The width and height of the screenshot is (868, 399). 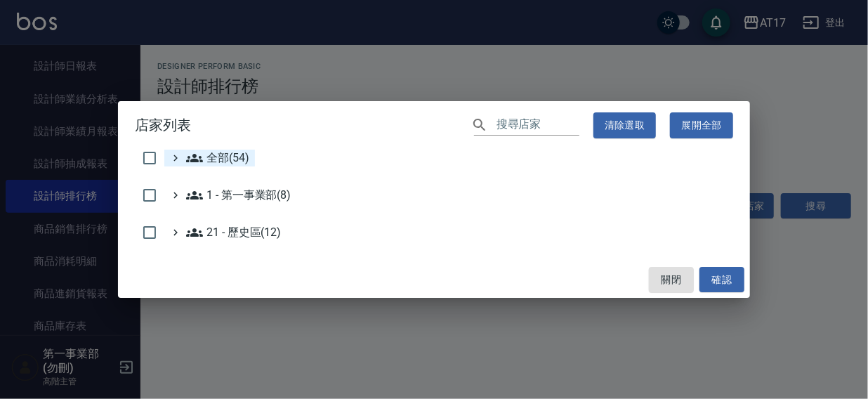 I want to click on h2: 店家列表, so click(x=434, y=125).